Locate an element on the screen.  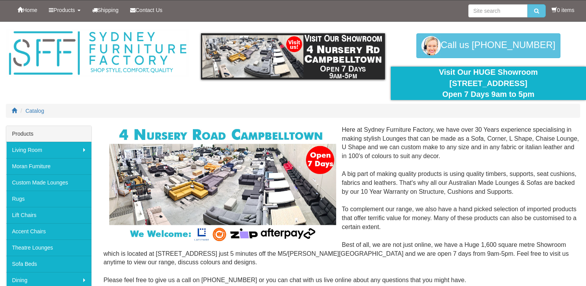
img: Corner Modular Lounges is located at coordinates (222, 184).